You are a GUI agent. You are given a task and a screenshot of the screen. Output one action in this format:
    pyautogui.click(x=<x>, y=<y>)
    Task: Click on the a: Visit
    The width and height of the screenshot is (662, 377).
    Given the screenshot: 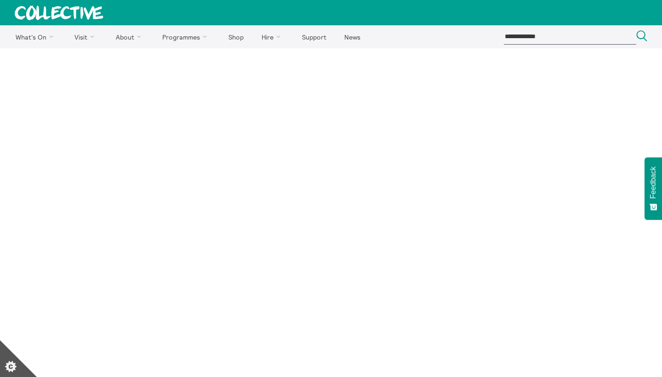 What is the action you would take?
    pyautogui.click(x=86, y=37)
    